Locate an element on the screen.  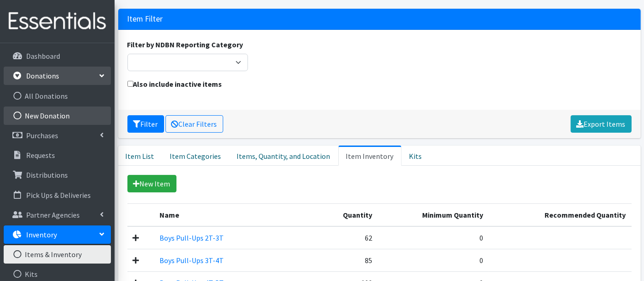
p: Donations is located at coordinates (42, 76).